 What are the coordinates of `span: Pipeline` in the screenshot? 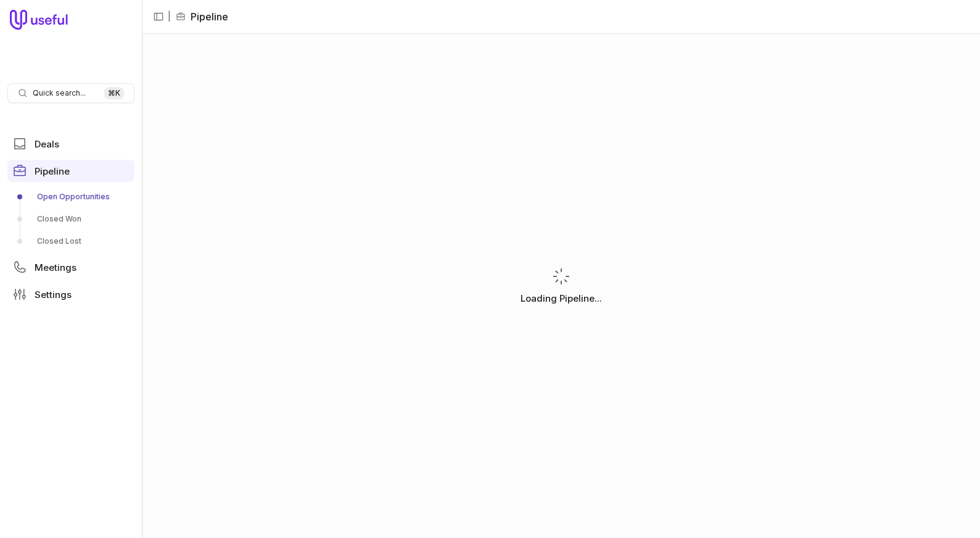 It's located at (52, 171).